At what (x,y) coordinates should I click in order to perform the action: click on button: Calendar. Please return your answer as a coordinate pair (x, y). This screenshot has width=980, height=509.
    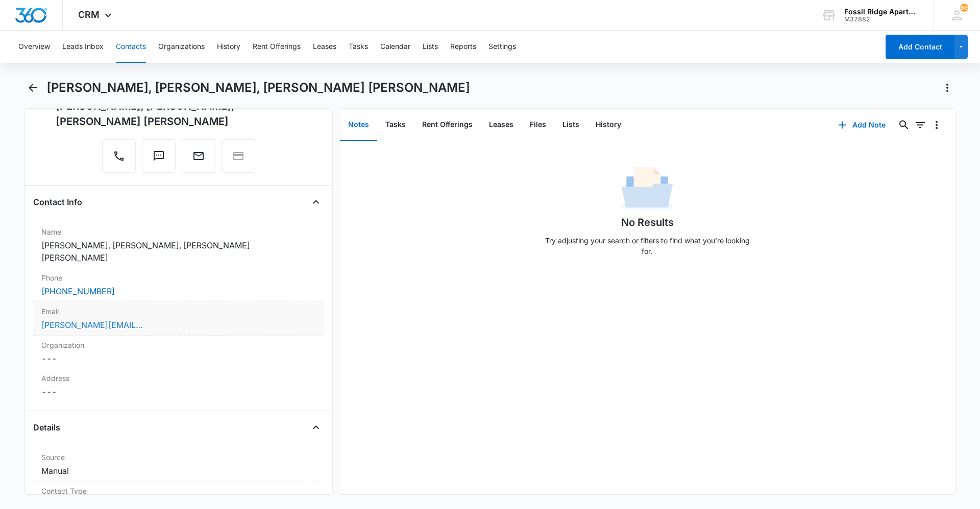
    Looking at the image, I should click on (395, 47).